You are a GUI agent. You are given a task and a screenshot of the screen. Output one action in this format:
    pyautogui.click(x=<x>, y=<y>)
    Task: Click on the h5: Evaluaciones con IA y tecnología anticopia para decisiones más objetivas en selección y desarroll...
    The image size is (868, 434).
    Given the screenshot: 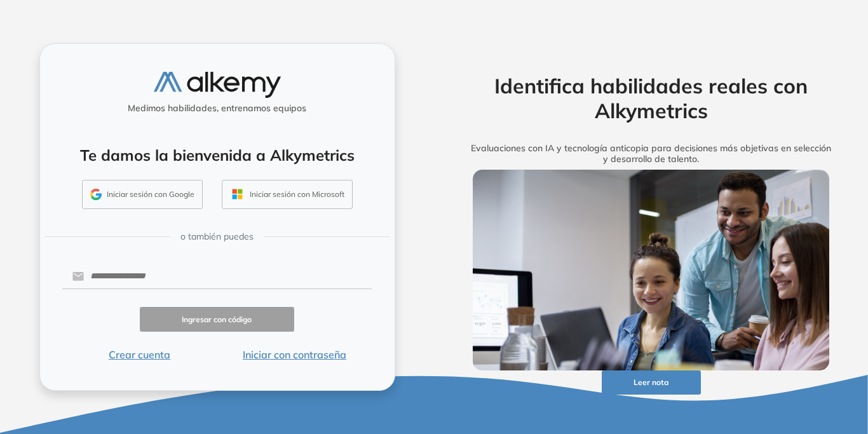 What is the action you would take?
    pyautogui.click(x=651, y=154)
    